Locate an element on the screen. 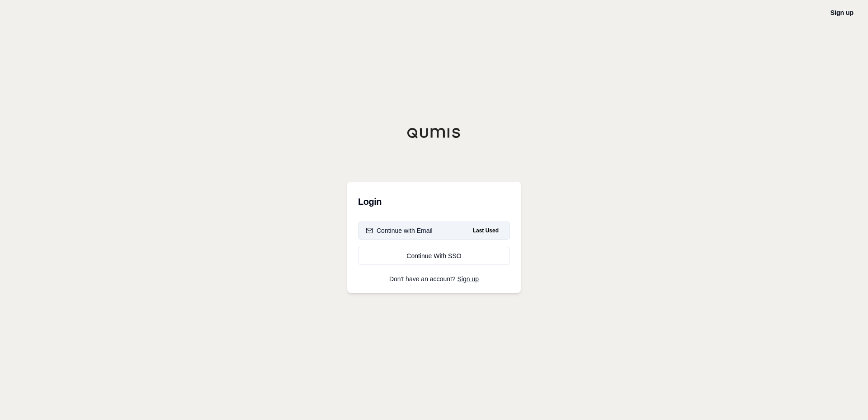  span: Last Used is located at coordinates (486, 230).